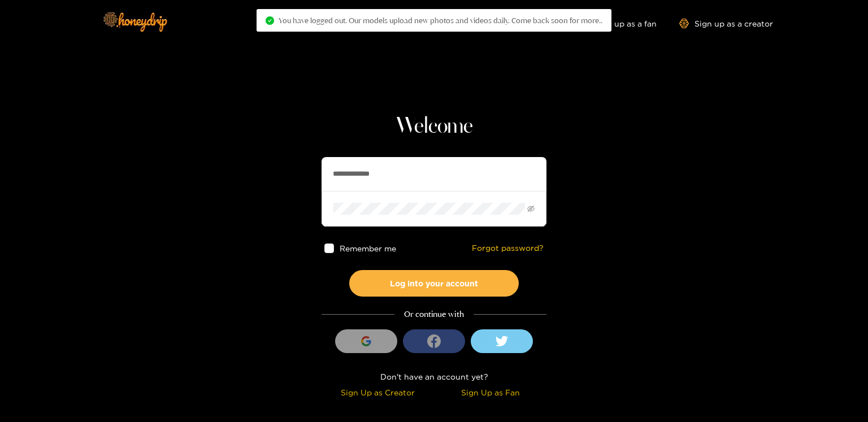 This screenshot has height=422, width=868. Describe the element at coordinates (368, 248) in the screenshot. I see `span: Remember me` at that location.